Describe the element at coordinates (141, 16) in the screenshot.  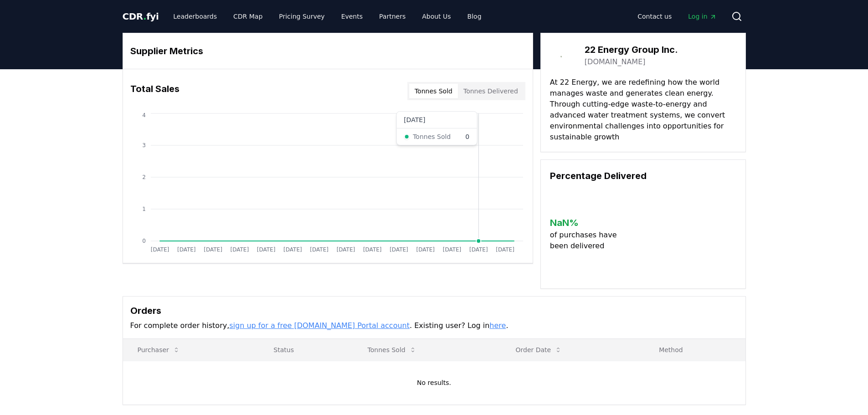
I see `span: CDR fyi` at that location.